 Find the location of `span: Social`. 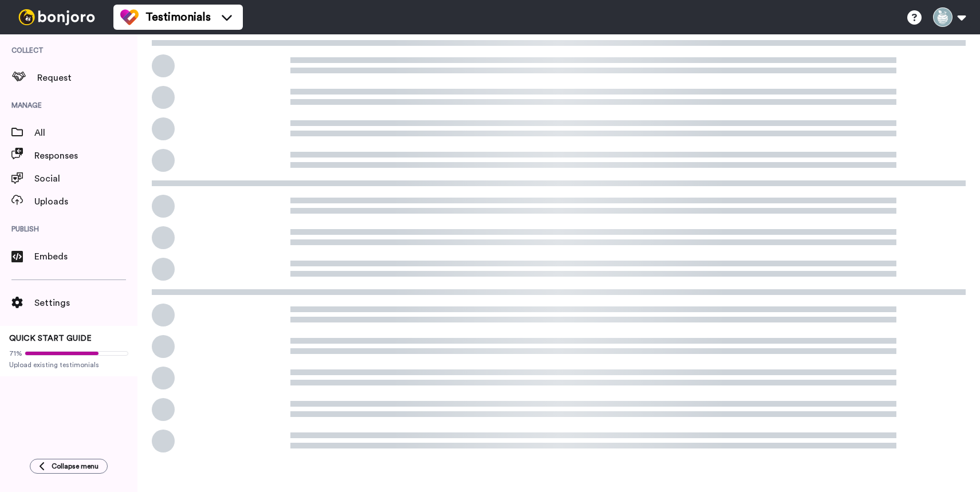

span: Social is located at coordinates (86, 179).